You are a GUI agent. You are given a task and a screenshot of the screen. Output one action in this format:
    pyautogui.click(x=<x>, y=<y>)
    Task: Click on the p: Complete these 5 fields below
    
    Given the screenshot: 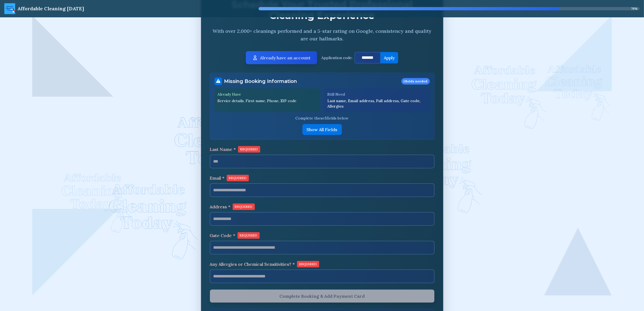 What is the action you would take?
    pyautogui.click(x=322, y=118)
    